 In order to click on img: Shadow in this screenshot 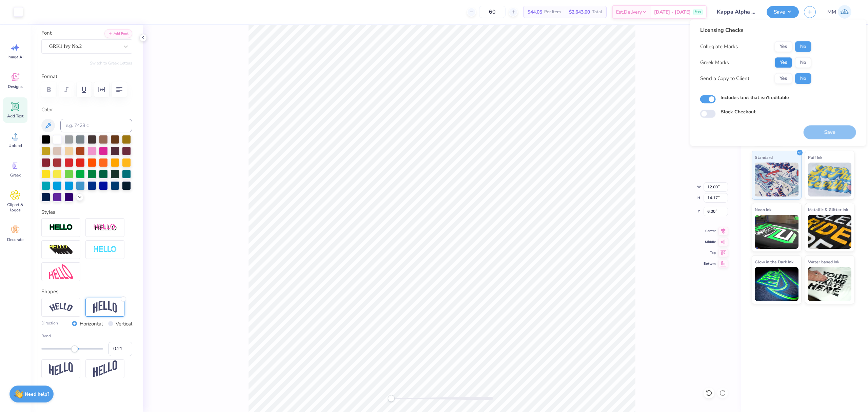, I will do `click(105, 228)`.